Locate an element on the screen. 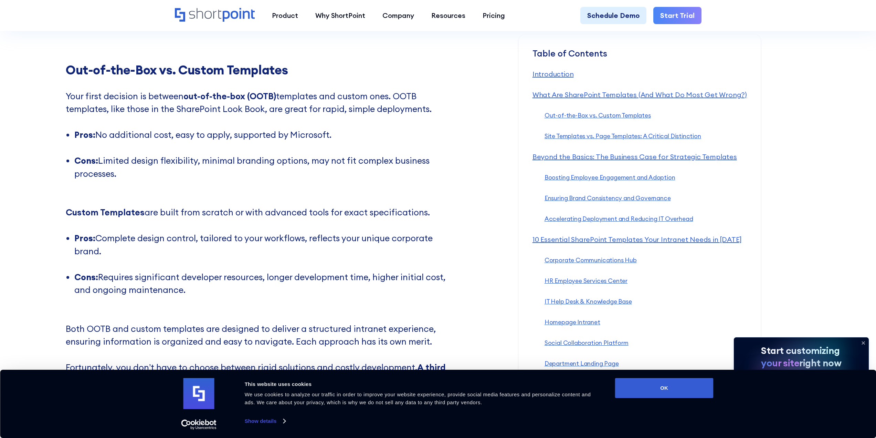 The image size is (876, 438). a: Resources is located at coordinates (448, 15).